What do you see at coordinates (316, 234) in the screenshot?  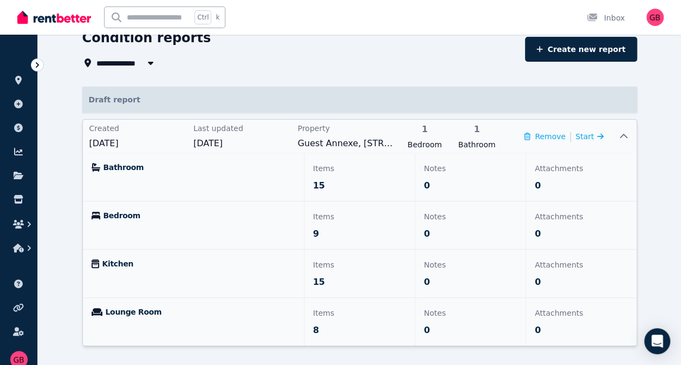 I see `span: 9` at bounding box center [316, 234].